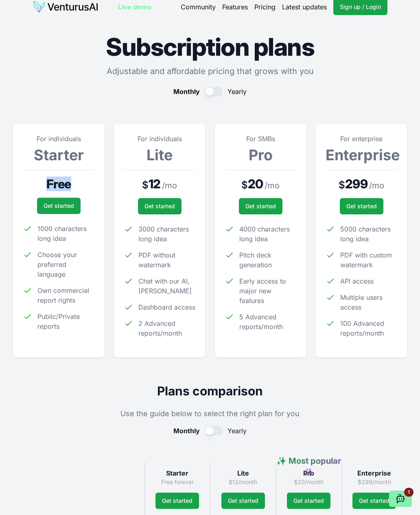  I want to click on span: Pitch deck generation, so click(267, 259).